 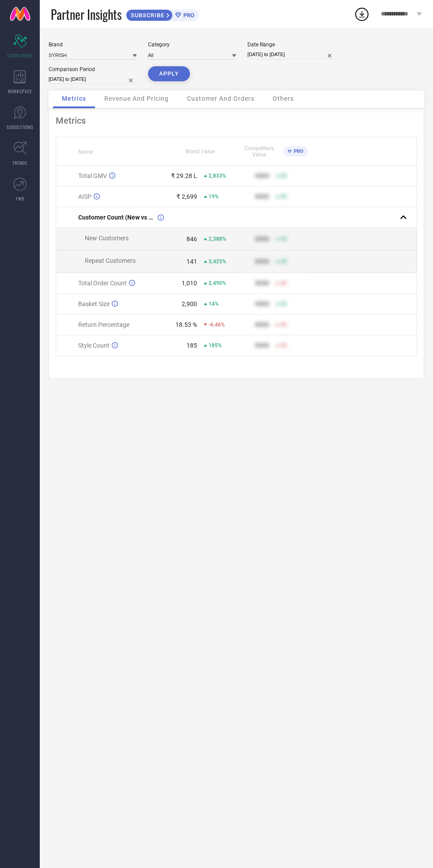 I want to click on span: 3,425%, so click(x=217, y=261).